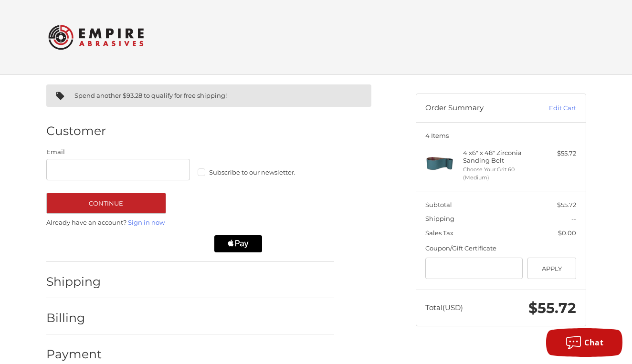 The width and height of the screenshot is (632, 364). Describe the element at coordinates (585, 343) in the screenshot. I see `button: Chat` at that location.